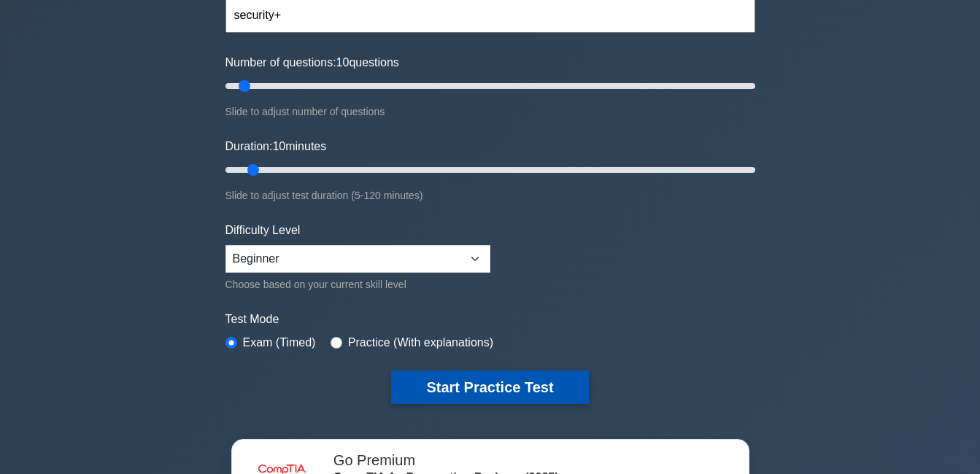 The height and width of the screenshot is (474, 980). Describe the element at coordinates (262, 231) in the screenshot. I see `label: Difficulty Level` at that location.